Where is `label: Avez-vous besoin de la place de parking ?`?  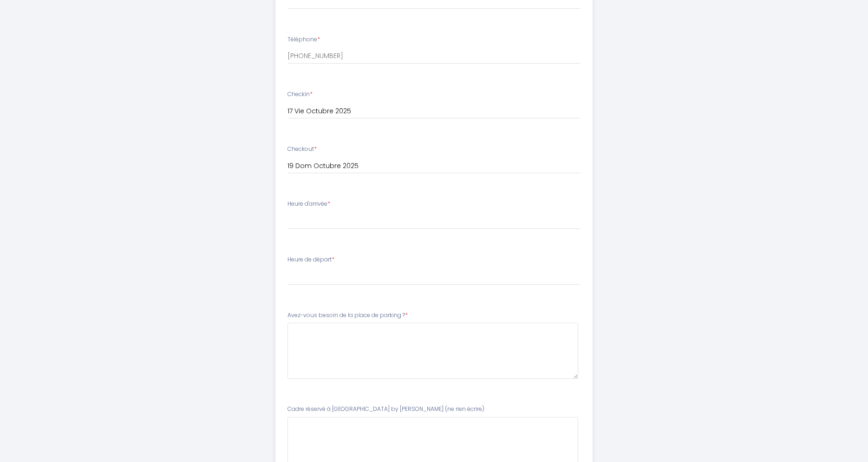
label: Avez-vous besoin de la place de parking ? is located at coordinates (348, 315).